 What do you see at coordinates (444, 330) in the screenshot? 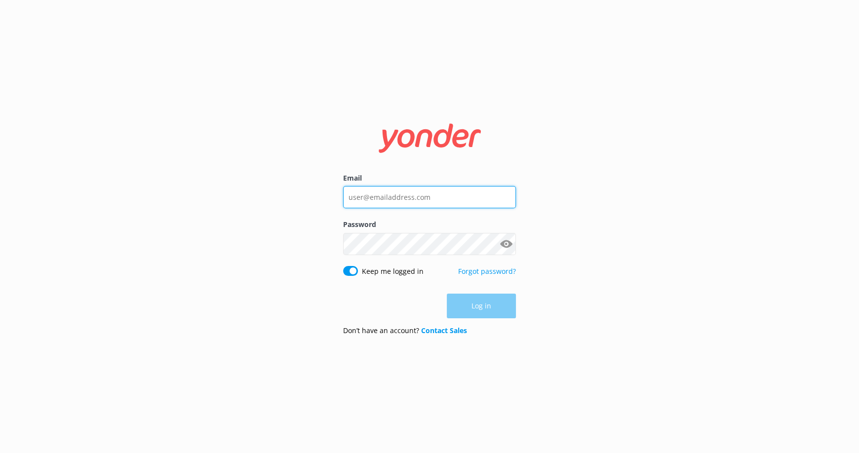
I see `a: Contact Sales` at bounding box center [444, 330].